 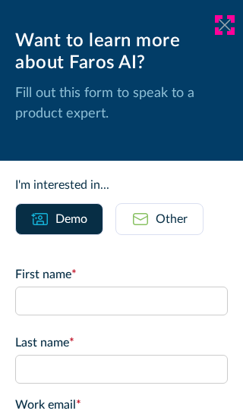 What do you see at coordinates (71, 219) in the screenshot?
I see `div: Demo` at bounding box center [71, 219].